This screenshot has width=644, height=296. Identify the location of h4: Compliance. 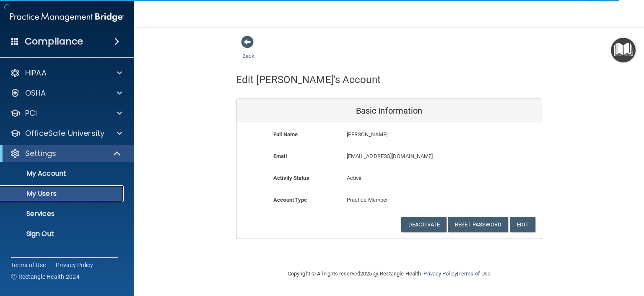
(54, 41).